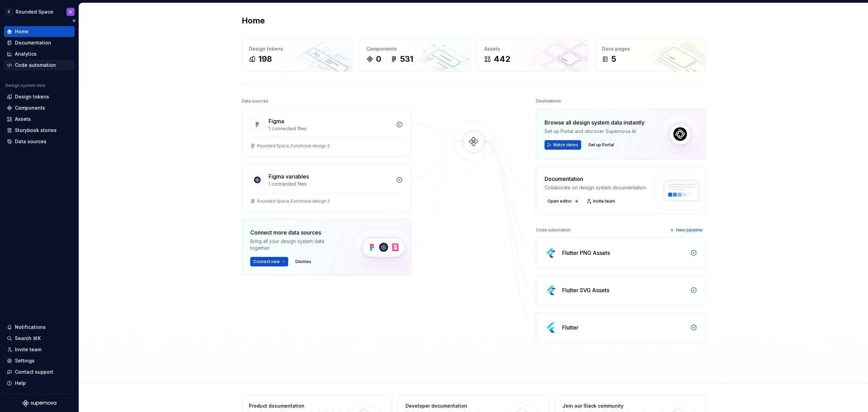 This screenshot has width=868, height=412. What do you see at coordinates (25, 361) in the screenshot?
I see `div: Settings` at bounding box center [25, 361].